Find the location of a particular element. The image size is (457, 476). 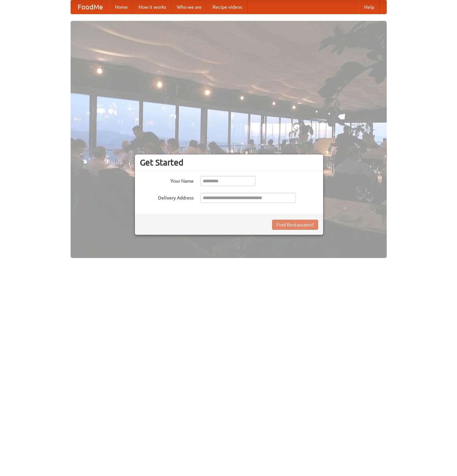

a: Who we are is located at coordinates (189, 7).